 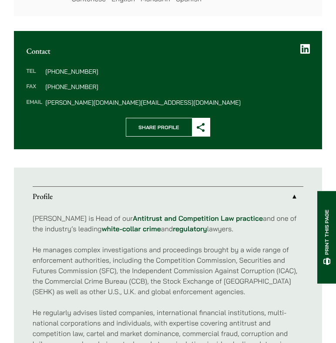 I want to click on a: white-collar crime, so click(x=132, y=228).